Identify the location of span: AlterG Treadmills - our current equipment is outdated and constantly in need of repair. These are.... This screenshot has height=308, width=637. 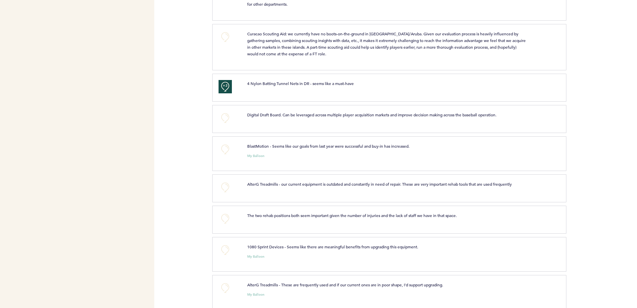
(380, 184).